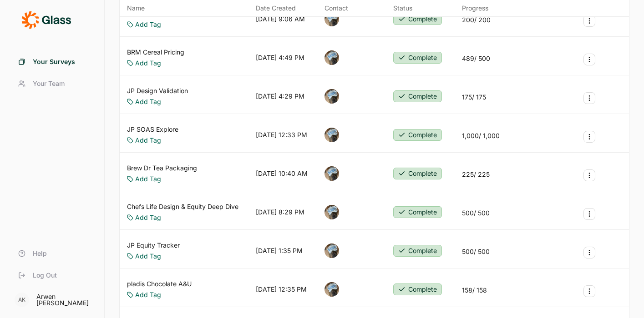 Image resolution: width=644 pixels, height=318 pixels. What do you see at coordinates (158, 91) in the screenshot?
I see `a: JP Design Validation` at bounding box center [158, 91].